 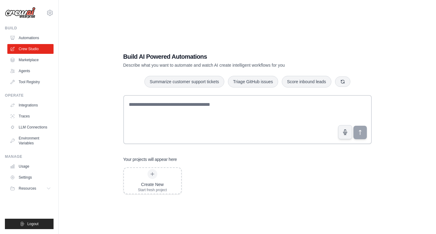 What do you see at coordinates (30, 71) in the screenshot?
I see `a: Agents` at bounding box center [30, 71].